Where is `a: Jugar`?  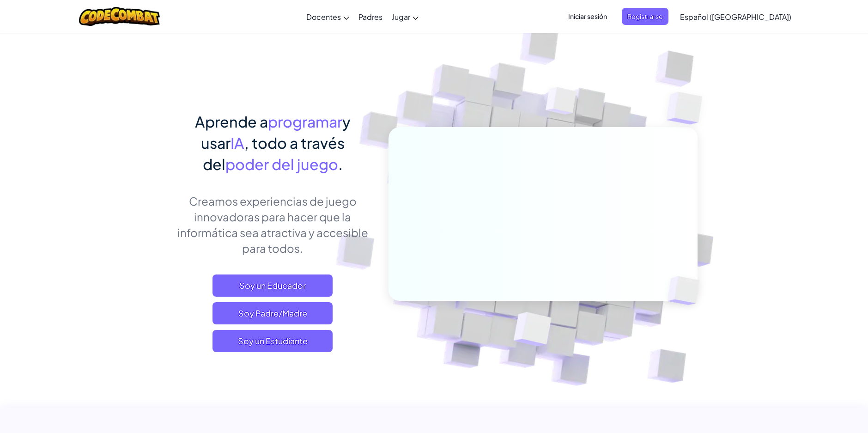 a: Jugar is located at coordinates (405, 17).